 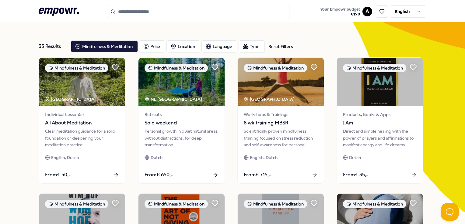 What do you see at coordinates (251, 47) in the screenshot?
I see `button: Type` at bounding box center [251, 47].